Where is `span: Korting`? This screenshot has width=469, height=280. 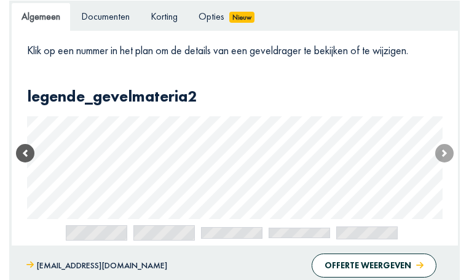
span: Korting is located at coordinates (164, 16).